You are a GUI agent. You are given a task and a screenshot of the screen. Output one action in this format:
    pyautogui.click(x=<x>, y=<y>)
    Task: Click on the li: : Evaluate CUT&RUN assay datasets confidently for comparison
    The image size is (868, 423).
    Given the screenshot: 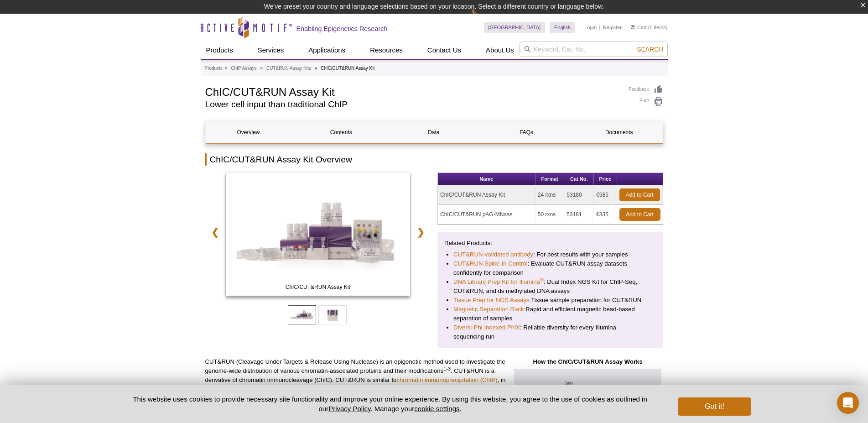 What is the action you would take?
    pyautogui.click(x=550, y=268)
    